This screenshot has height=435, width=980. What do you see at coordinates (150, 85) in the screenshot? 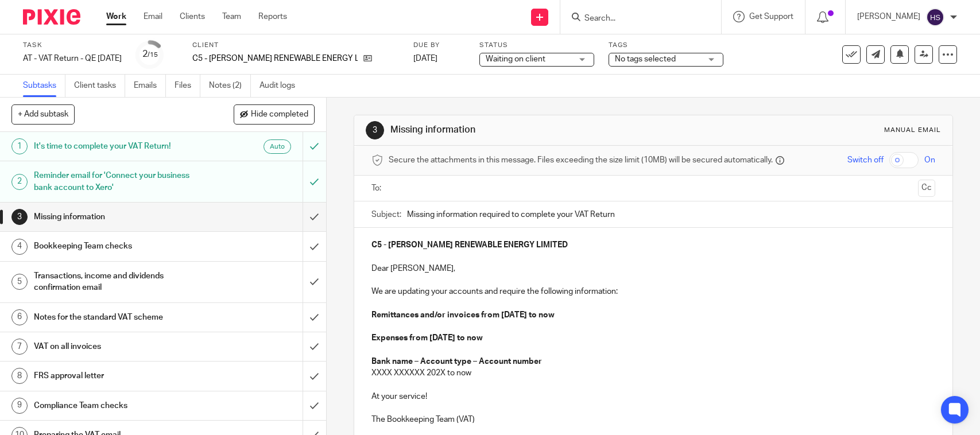
I see `a: Emails` at bounding box center [150, 85].